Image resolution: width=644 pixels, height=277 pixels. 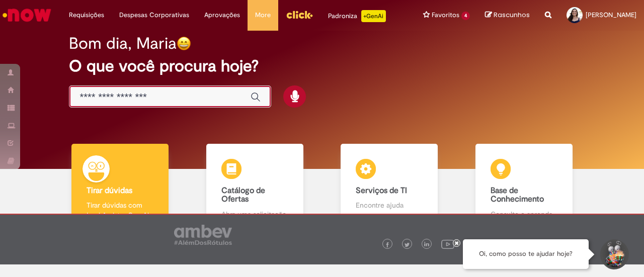 I want to click on p: Abra uma solicitação, so click(x=255, y=214).